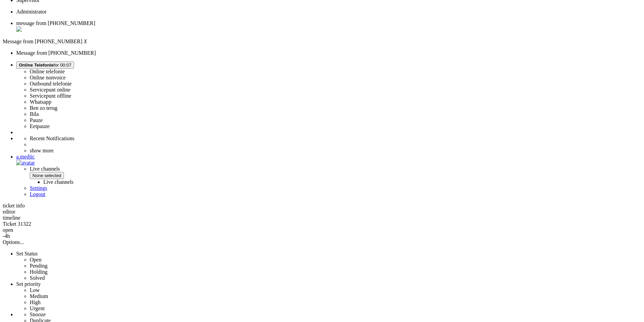 Image resolution: width=644 pixels, height=322 pixels. Describe the element at coordinates (40, 126) in the screenshot. I see `label: Eetpauze` at that location.